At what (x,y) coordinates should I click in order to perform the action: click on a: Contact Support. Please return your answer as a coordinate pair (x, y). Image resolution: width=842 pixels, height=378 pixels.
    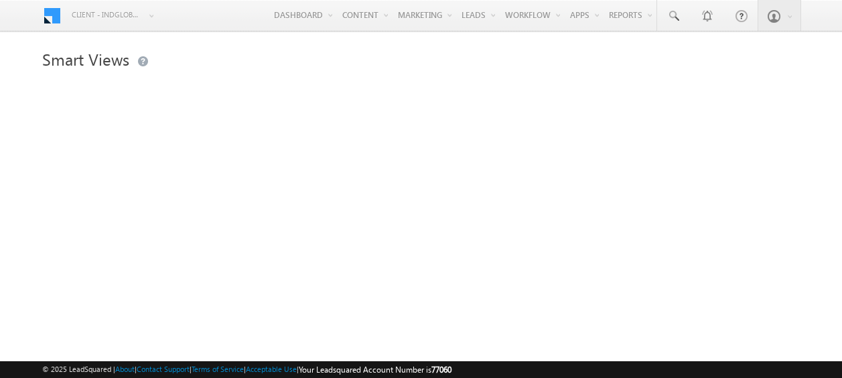
    Looking at the image, I should click on (163, 368).